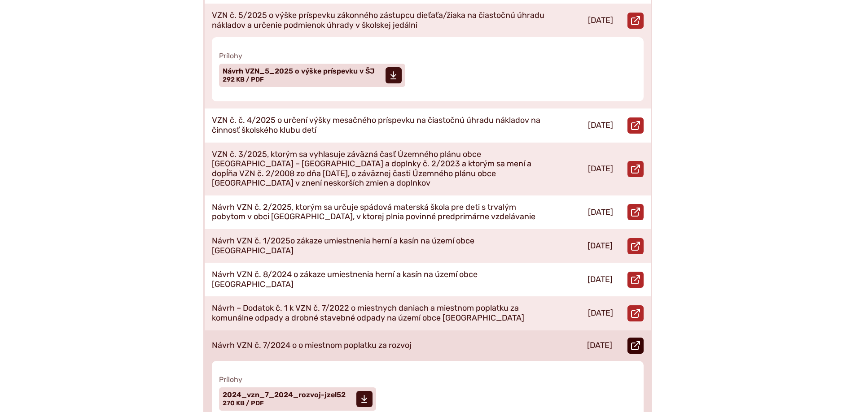  What do you see at coordinates (243, 403) in the screenshot?
I see `span: 270 KB / PDF` at bounding box center [243, 403].